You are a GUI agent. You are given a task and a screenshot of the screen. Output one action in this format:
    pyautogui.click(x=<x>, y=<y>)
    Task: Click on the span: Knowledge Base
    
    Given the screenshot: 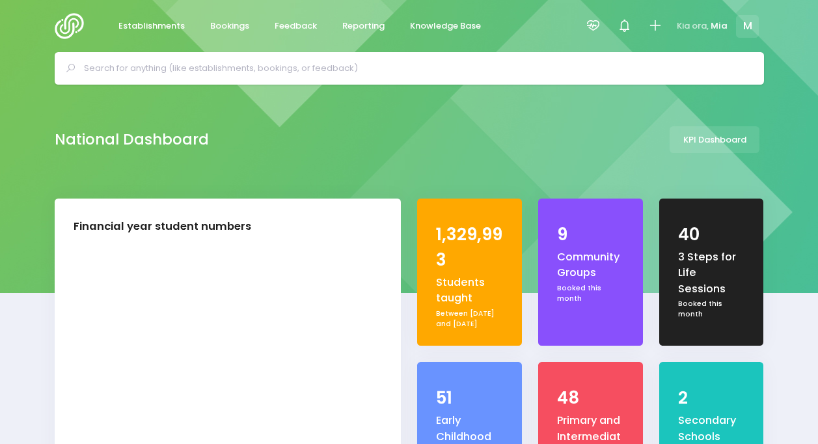 What is the action you would take?
    pyautogui.click(x=445, y=26)
    